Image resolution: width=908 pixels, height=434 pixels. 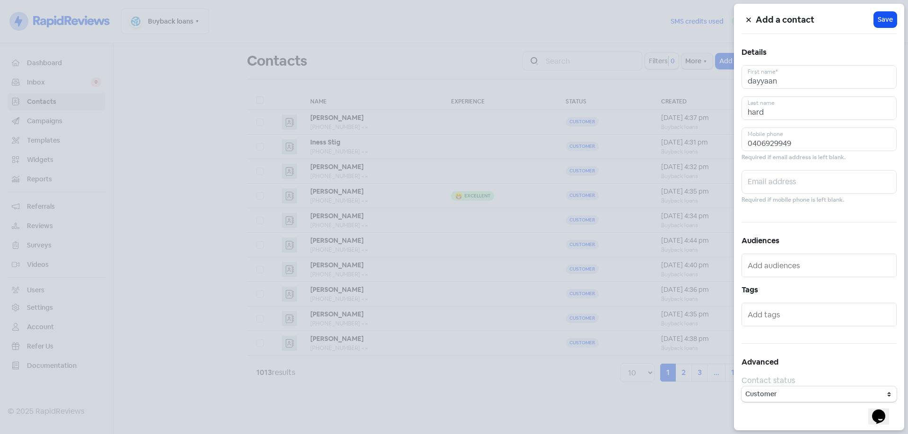 I want to click on h5: Details, so click(x=819, y=52).